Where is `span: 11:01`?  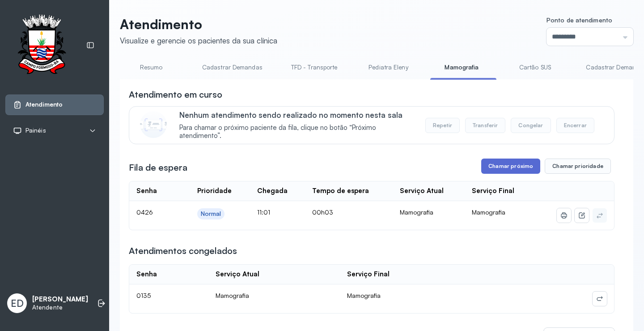 span: 11:01 is located at coordinates (263, 212).